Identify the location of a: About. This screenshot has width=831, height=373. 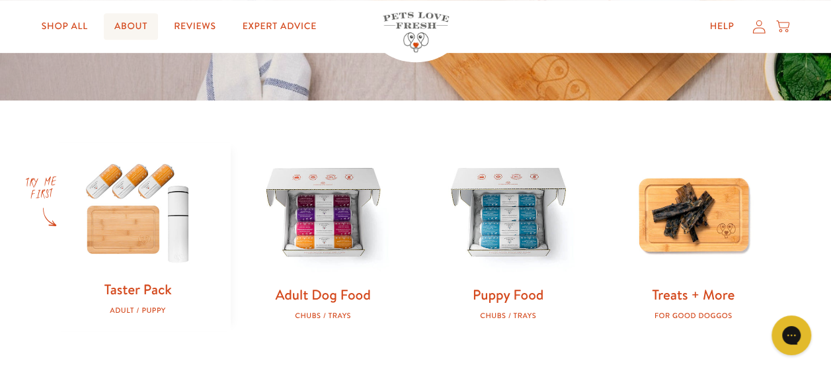
(131, 26).